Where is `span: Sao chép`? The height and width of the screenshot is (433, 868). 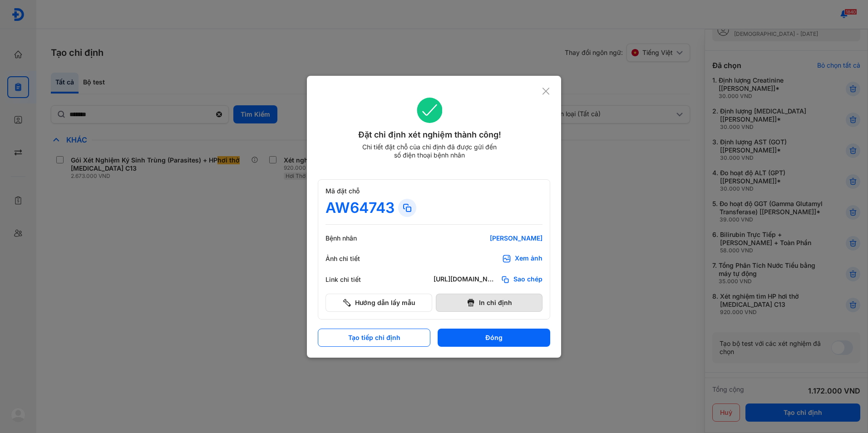 span: Sao chép is located at coordinates (528, 279).